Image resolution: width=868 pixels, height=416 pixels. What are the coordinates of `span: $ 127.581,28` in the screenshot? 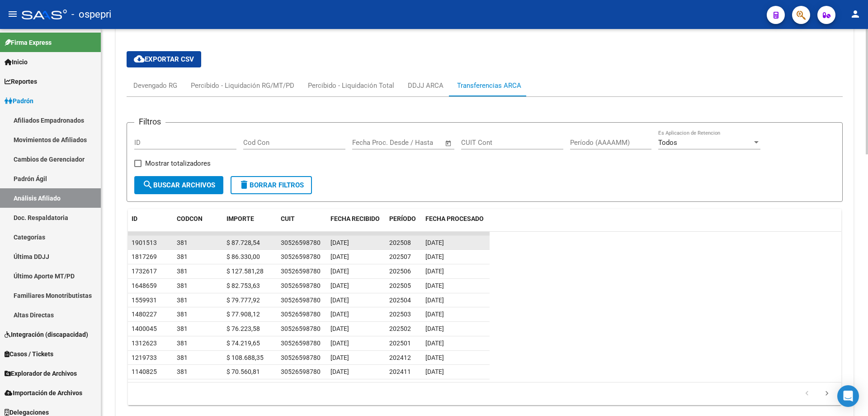 It's located at (245, 271).